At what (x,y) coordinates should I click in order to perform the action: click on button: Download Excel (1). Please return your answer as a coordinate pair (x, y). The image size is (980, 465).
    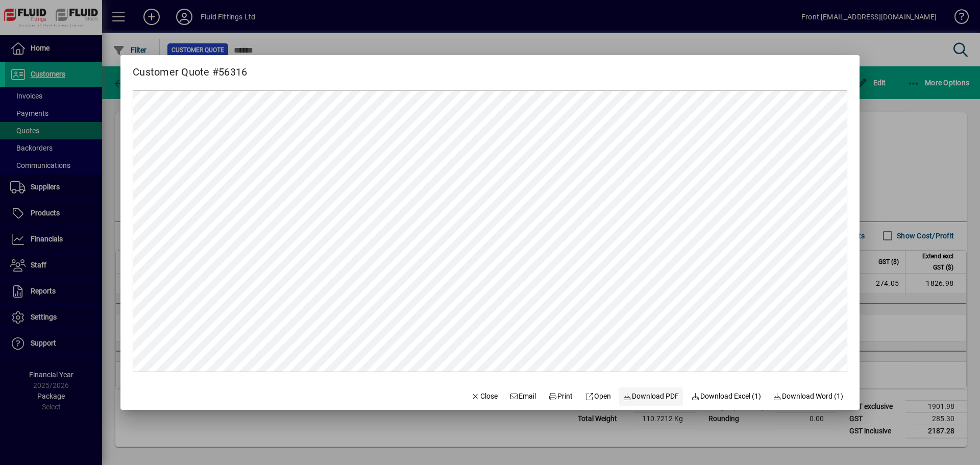
    Looking at the image, I should click on (725, 397).